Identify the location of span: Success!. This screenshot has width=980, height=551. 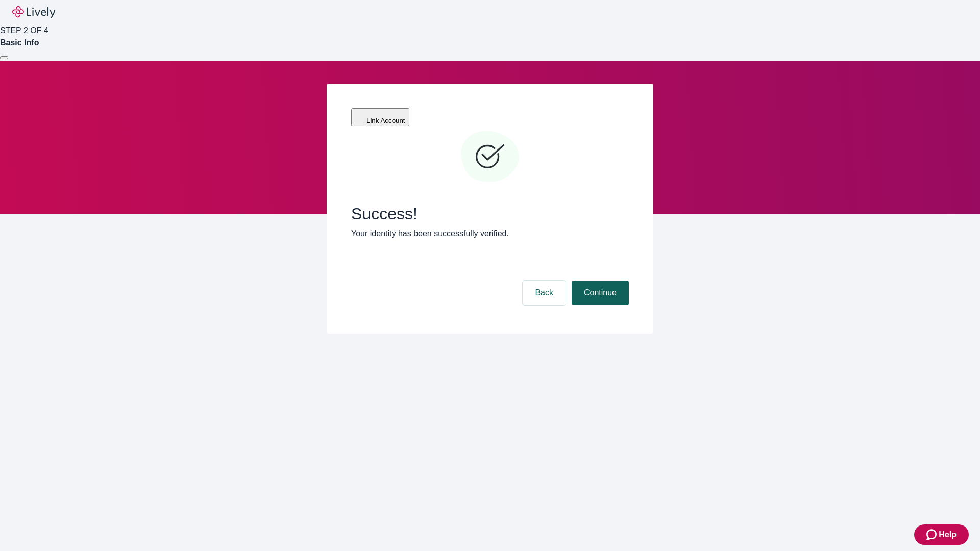
(490, 214).